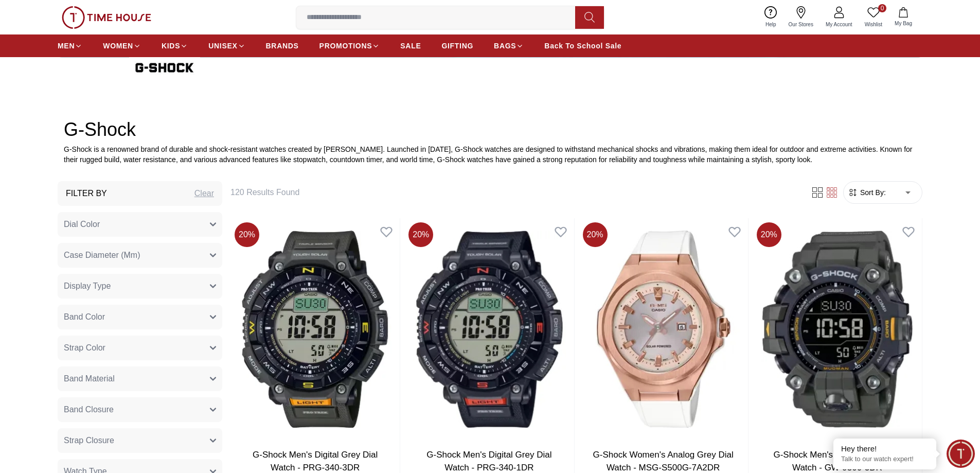 The height and width of the screenshot is (473, 980). I want to click on span: Dial Color, so click(82, 224).